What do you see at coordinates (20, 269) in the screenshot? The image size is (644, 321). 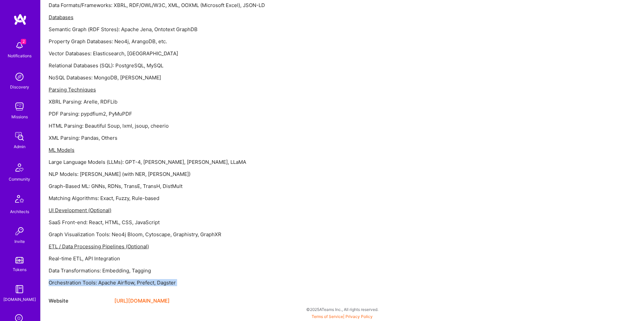 I see `div: Tokens` at bounding box center [20, 269].